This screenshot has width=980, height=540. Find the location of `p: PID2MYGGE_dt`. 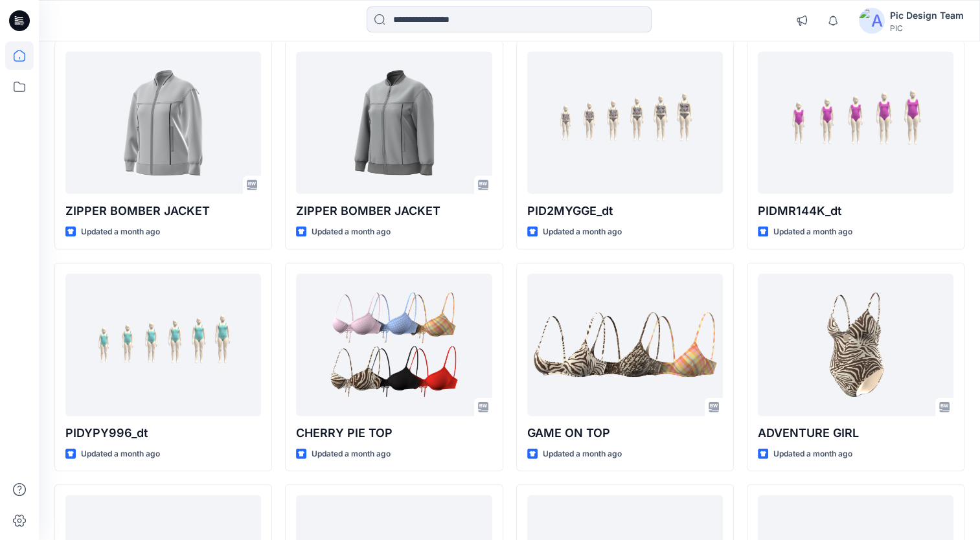

p: PID2MYGGE_dt is located at coordinates (625, 211).